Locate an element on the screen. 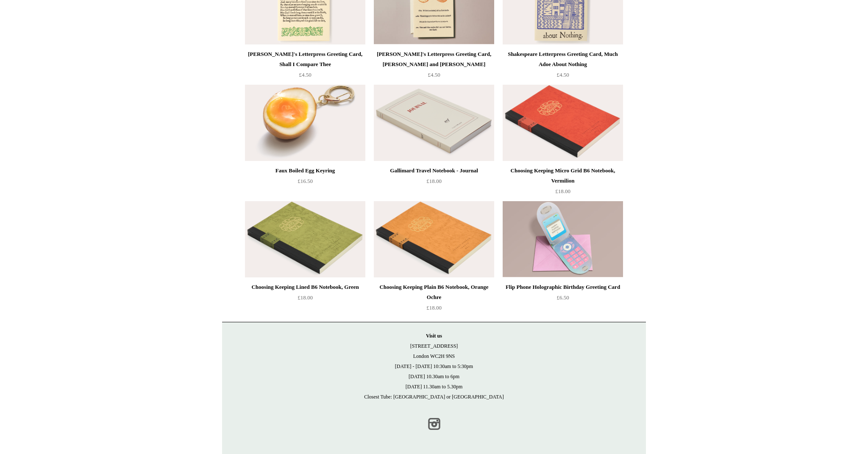 This screenshot has width=868, height=454. img: Gallimard Travel Notebook - Journal is located at coordinates (434, 122).